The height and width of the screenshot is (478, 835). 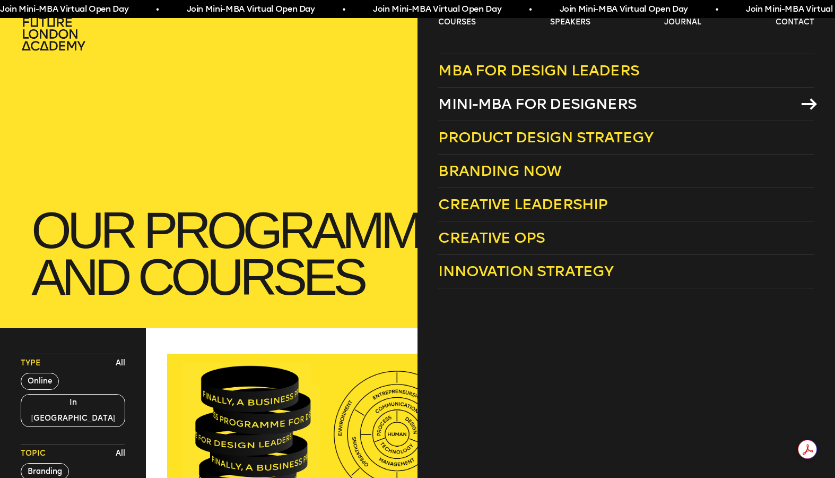 I want to click on a: courses, so click(x=457, y=22).